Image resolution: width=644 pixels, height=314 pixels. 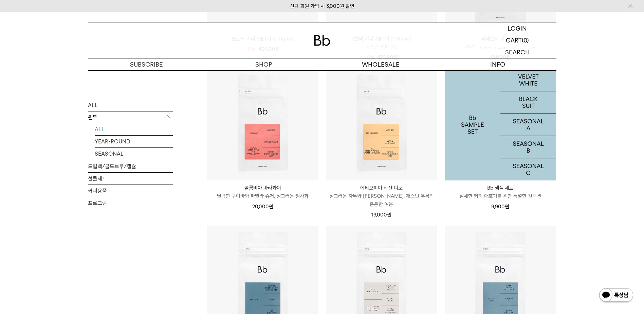 What do you see at coordinates (263, 192) in the screenshot?
I see `a: 콜롬비아 마라카이 달콤한 구아바와 파넬라 슈거, 싱그러운 청사과` at bounding box center [263, 192].